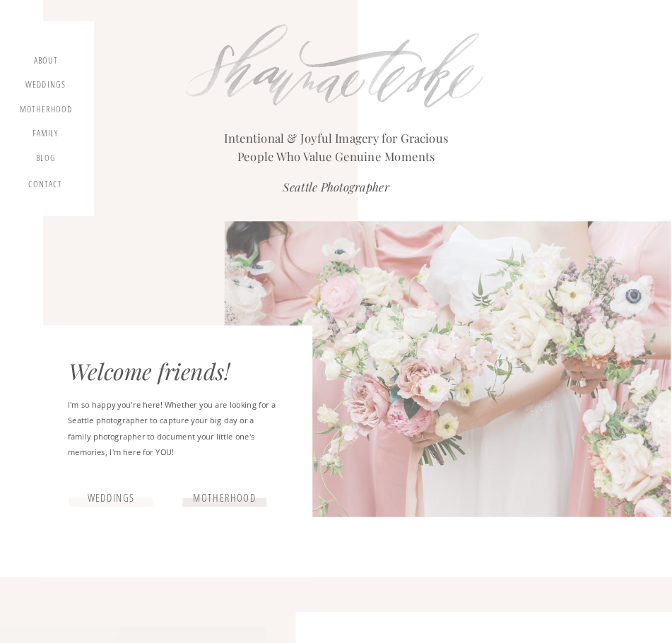 This screenshot has width=672, height=643. Describe the element at coordinates (45, 135) in the screenshot. I see `div: Family` at that location.